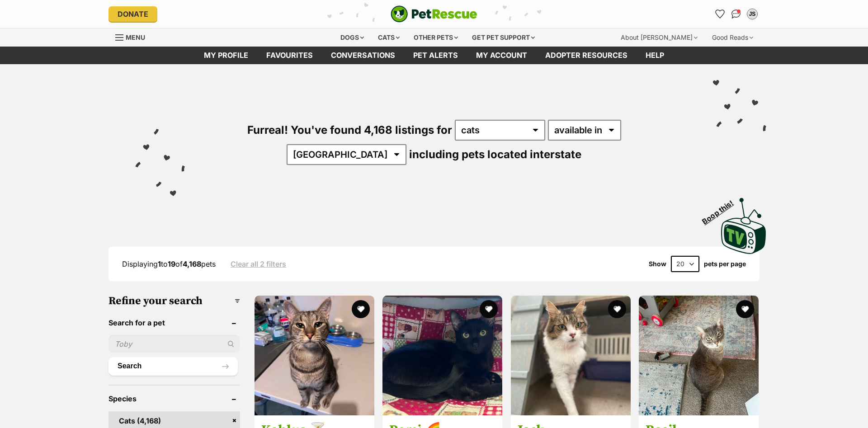 The height and width of the screenshot is (428, 868). I want to click on a: My account, so click(502, 55).